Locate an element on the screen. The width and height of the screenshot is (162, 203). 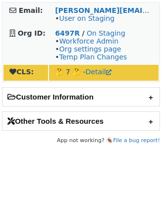
a: Org settings page is located at coordinates (90, 49).